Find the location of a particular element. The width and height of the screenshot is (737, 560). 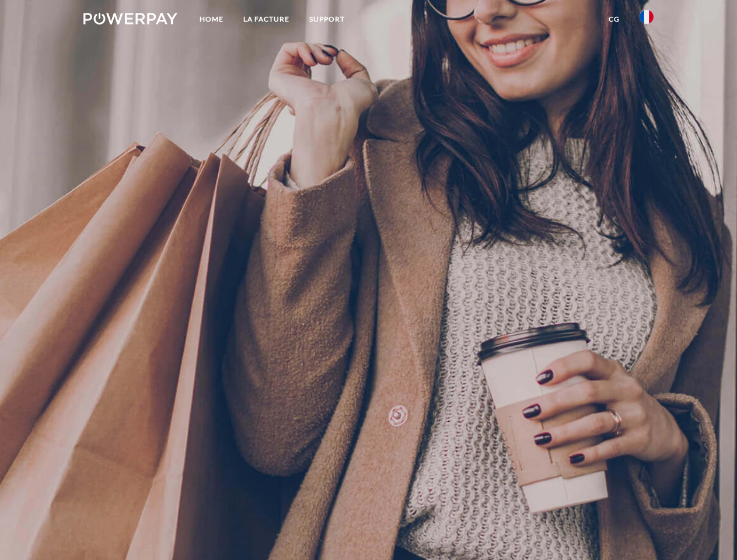

img: logo-powerpay-white.svg is located at coordinates (130, 19).